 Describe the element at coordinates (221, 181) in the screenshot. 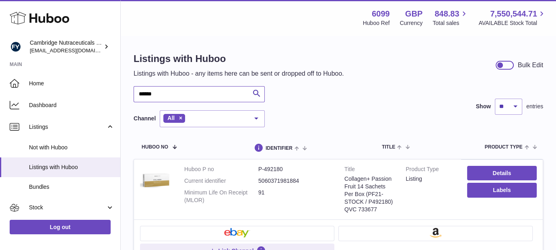

I see `dt: Current identifier` at that location.